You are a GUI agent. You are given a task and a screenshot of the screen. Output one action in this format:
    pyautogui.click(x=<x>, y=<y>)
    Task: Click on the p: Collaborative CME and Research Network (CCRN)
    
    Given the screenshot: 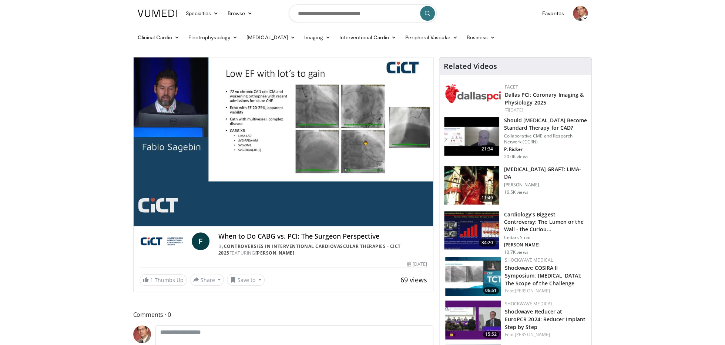 What is the action you would take?
    pyautogui.click(x=545, y=139)
    